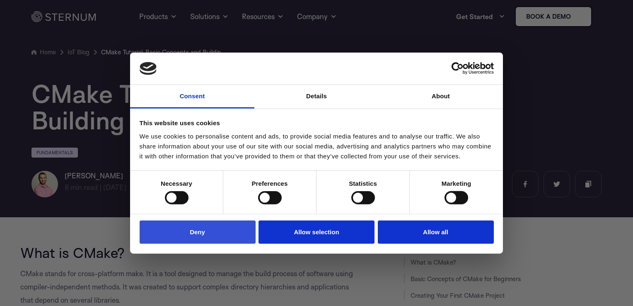 This screenshot has width=633, height=306. What do you see at coordinates (148, 68) in the screenshot?
I see `img: logo` at bounding box center [148, 68].